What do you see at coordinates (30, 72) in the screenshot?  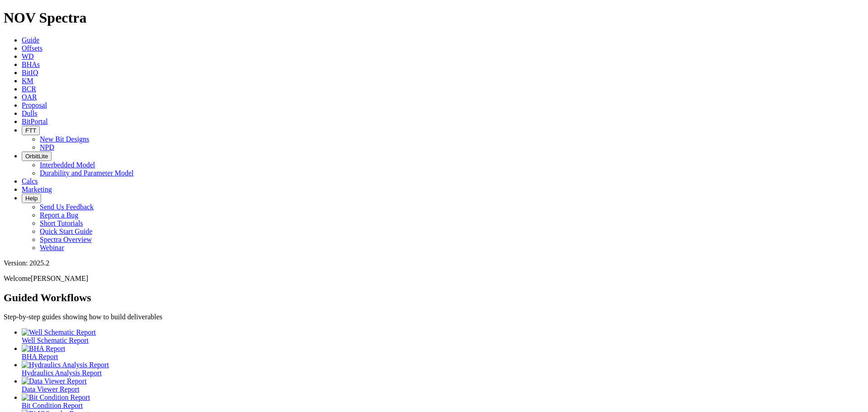 I see `a: BitIQ` at bounding box center [30, 72].